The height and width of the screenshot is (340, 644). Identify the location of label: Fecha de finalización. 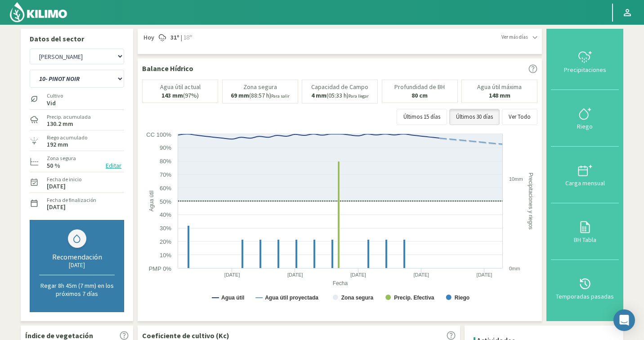
(72, 200).